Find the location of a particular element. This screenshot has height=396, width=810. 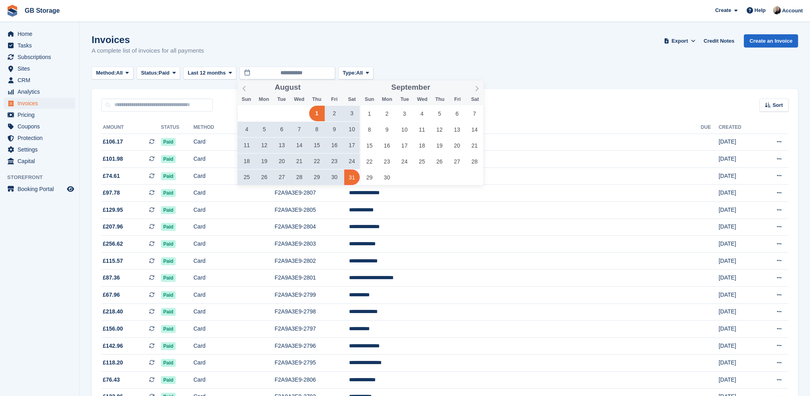

span: August 24, 2024 is located at coordinates (352, 161).